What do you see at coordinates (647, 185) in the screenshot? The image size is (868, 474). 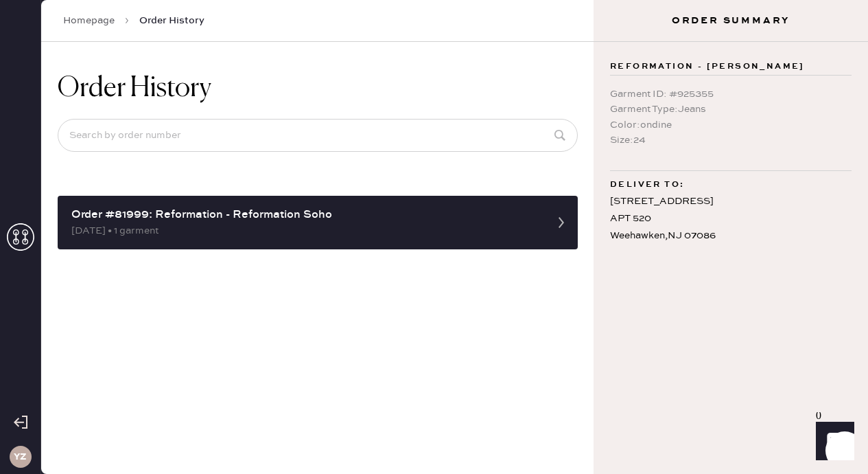 I see `span: Deliver to:` at bounding box center [647, 185].